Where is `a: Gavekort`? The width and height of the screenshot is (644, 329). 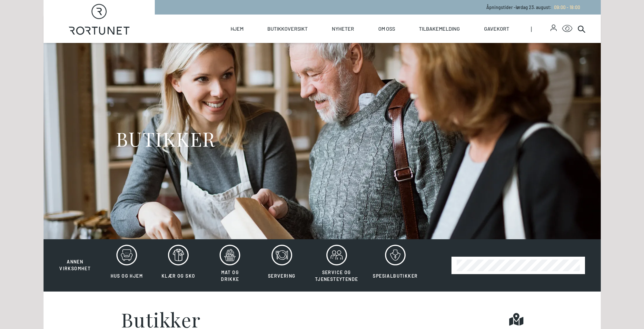
a: Gavekort is located at coordinates (497, 29).